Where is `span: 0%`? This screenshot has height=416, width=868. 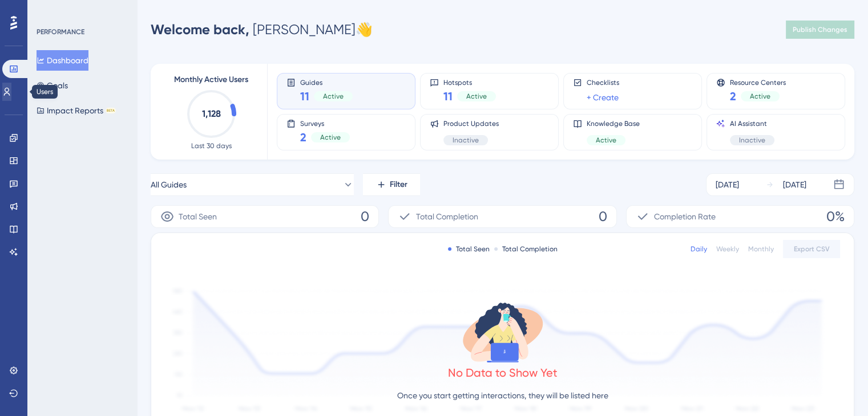
span: 0% is located at coordinates (835, 217).